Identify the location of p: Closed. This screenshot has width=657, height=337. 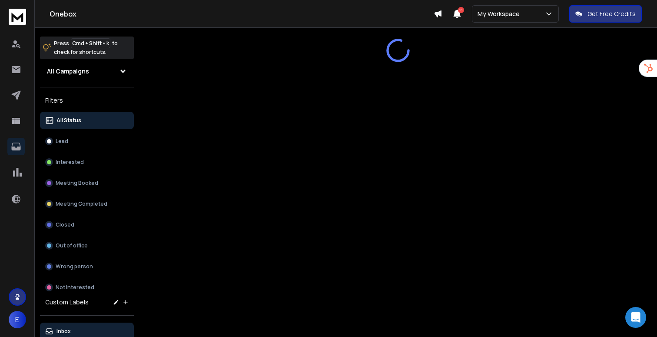
(65, 224).